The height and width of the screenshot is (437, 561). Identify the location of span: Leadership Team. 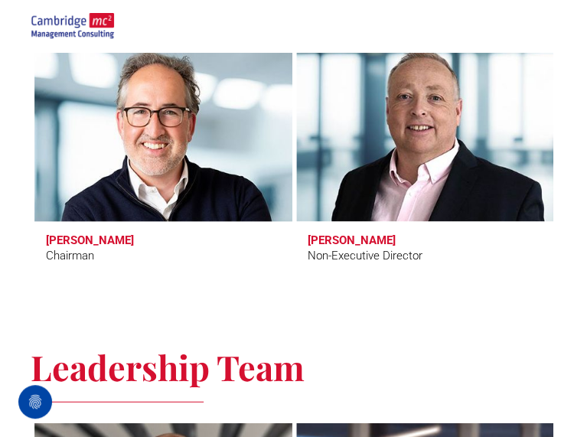
(168, 366).